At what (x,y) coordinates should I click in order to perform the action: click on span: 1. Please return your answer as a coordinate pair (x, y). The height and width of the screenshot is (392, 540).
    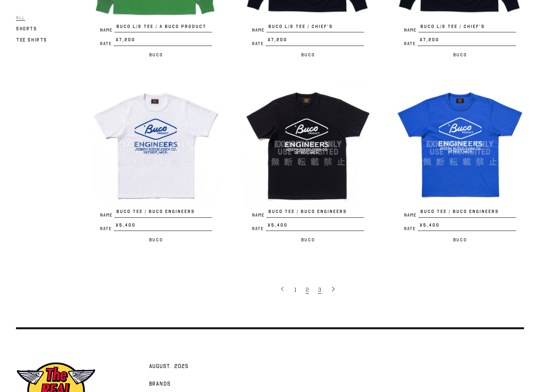
    Looking at the image, I should click on (295, 290).